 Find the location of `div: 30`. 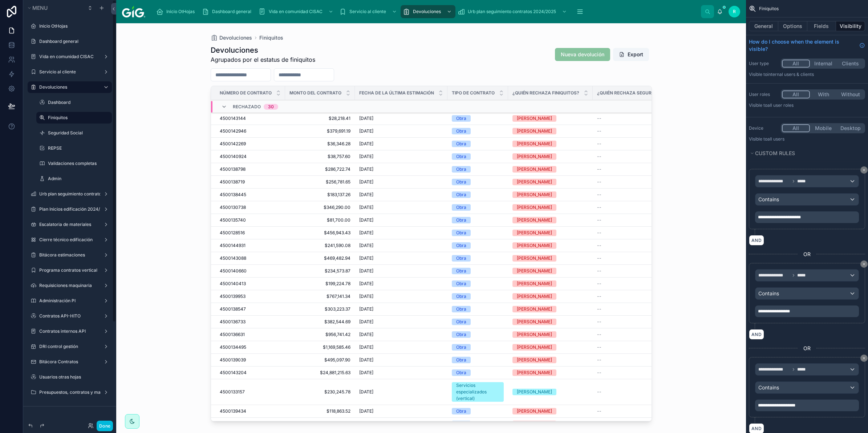

div: 30 is located at coordinates (271, 107).